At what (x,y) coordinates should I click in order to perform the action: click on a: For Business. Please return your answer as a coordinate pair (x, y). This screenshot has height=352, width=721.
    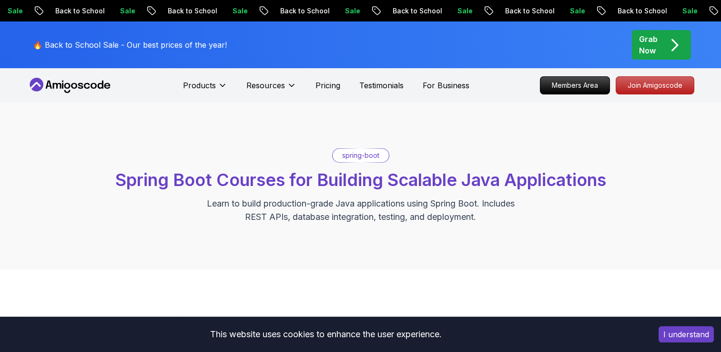
    Looking at the image, I should click on (446, 85).